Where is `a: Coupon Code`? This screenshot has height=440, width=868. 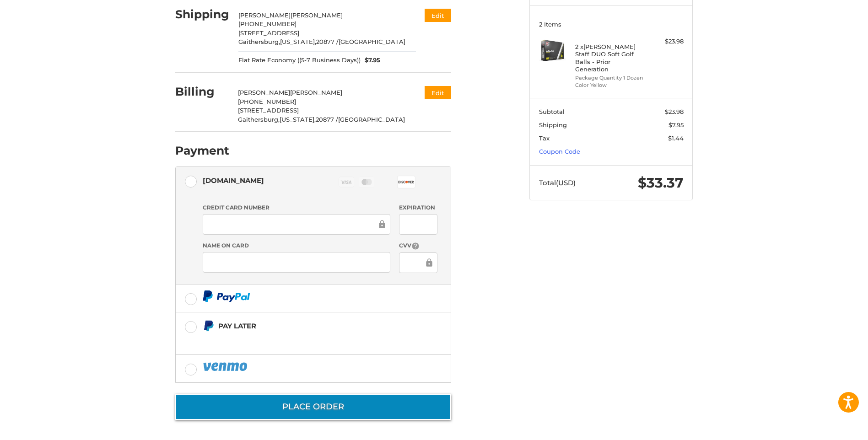
a: Coupon Code is located at coordinates (560, 152).